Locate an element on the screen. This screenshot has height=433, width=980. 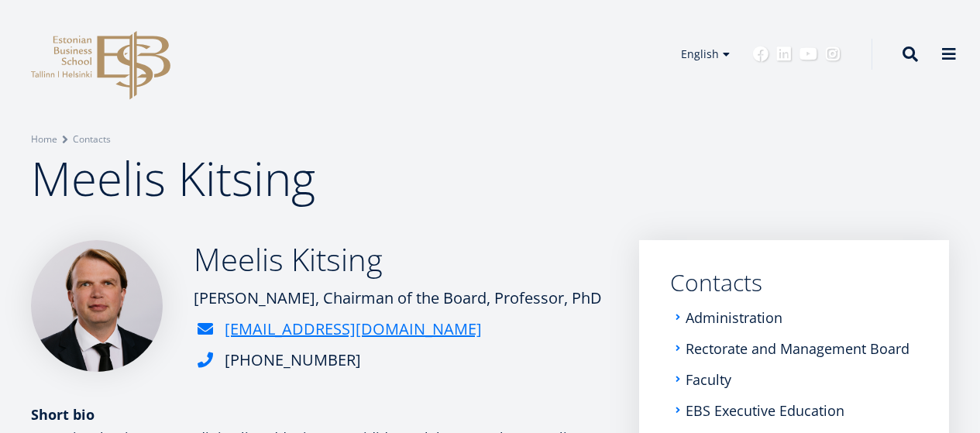
a: Instagram is located at coordinates (834, 54).